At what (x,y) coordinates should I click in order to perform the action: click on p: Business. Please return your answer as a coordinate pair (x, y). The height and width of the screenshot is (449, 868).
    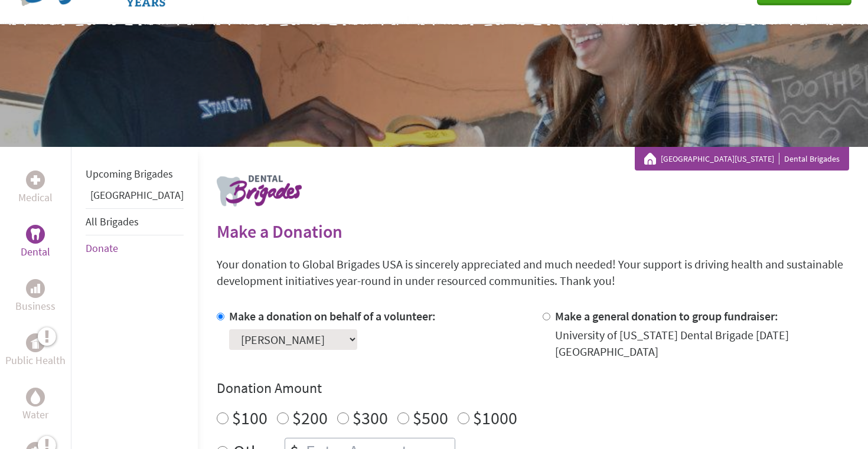
    Looking at the image, I should click on (35, 306).